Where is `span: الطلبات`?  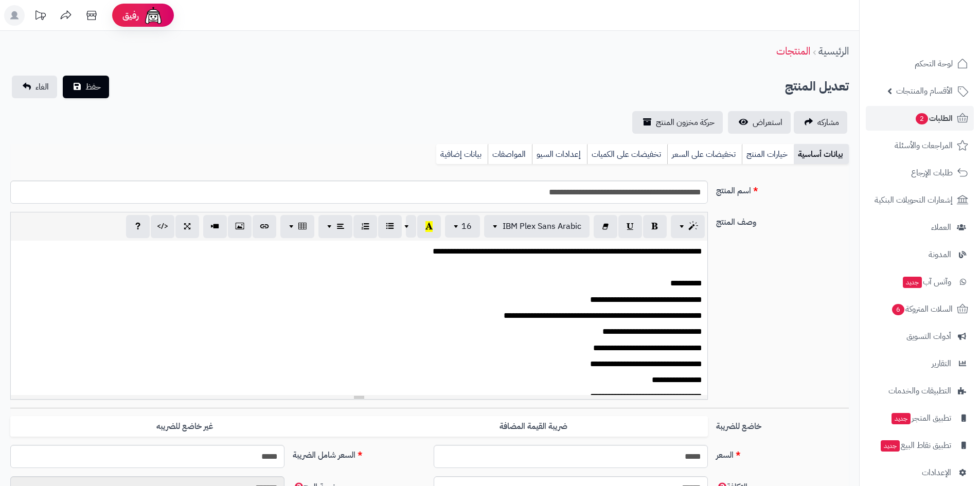
span: الطلبات is located at coordinates (934, 118).